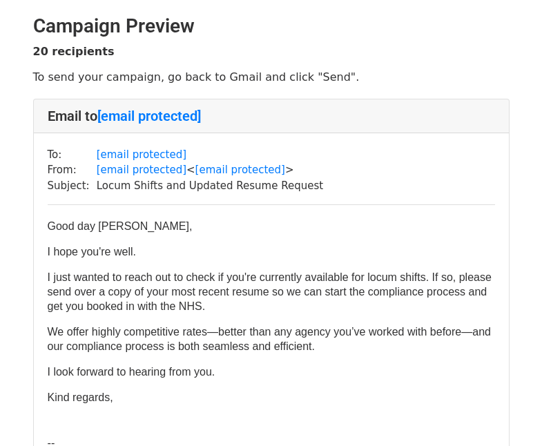 The image size is (542, 446). I want to click on h4: Email to, so click(271, 116).